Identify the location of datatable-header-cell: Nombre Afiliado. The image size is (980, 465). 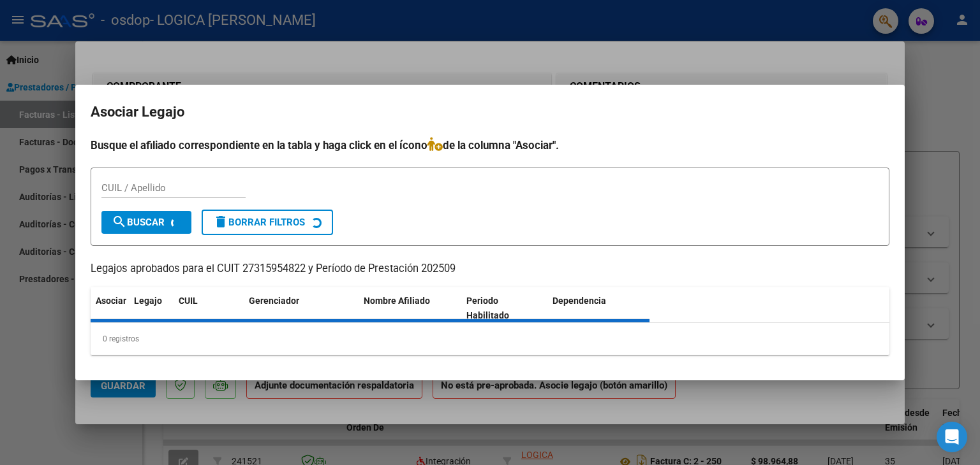
(409, 309).